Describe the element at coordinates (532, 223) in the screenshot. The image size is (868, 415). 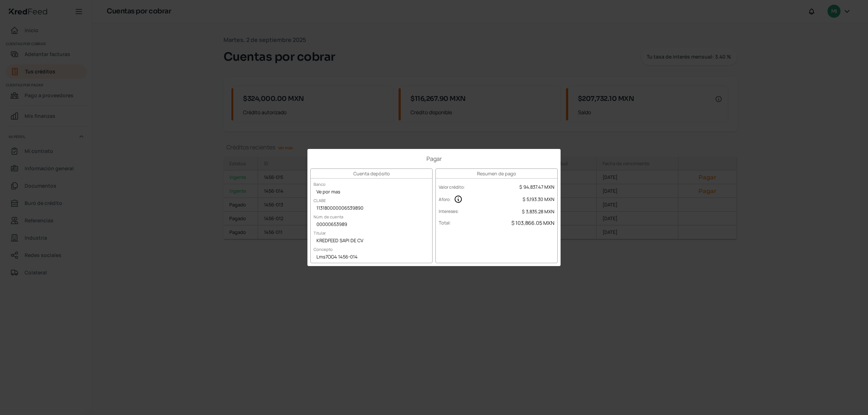
I see `span: $ 103,866.05 MXN` at that location.